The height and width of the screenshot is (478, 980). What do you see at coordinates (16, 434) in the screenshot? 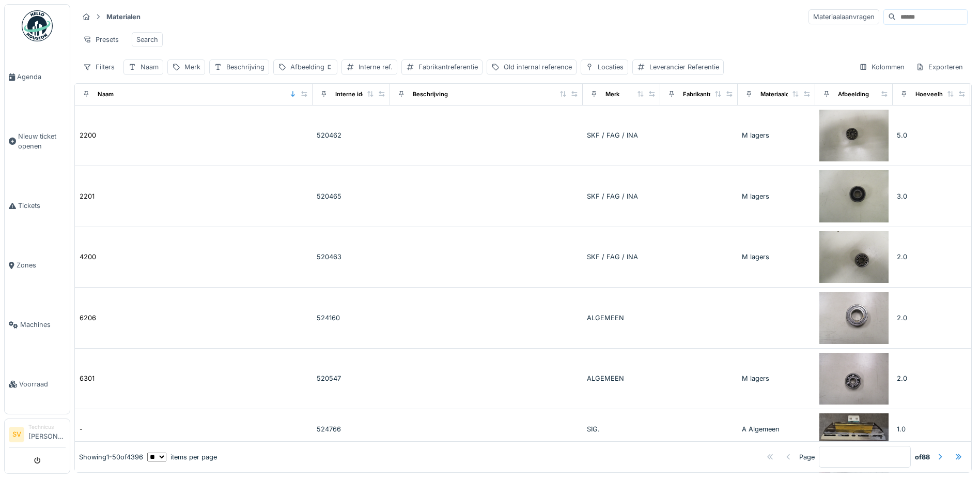
I see `li: SV` at bounding box center [16, 434].